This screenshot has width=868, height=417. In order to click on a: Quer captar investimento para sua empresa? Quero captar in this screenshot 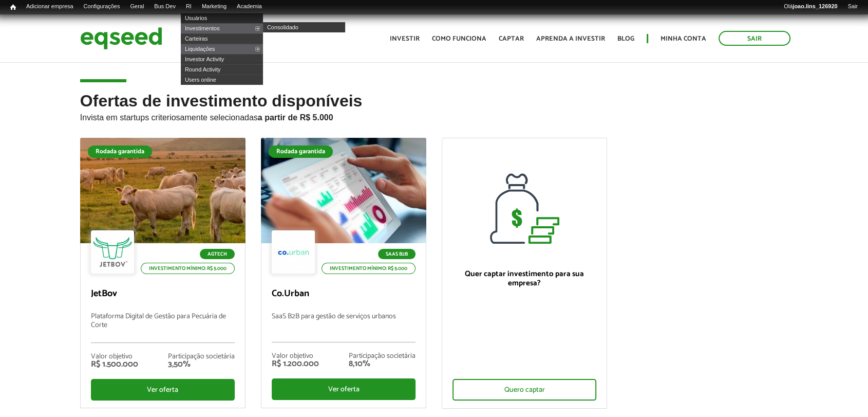, I will do `click(524, 273)`.